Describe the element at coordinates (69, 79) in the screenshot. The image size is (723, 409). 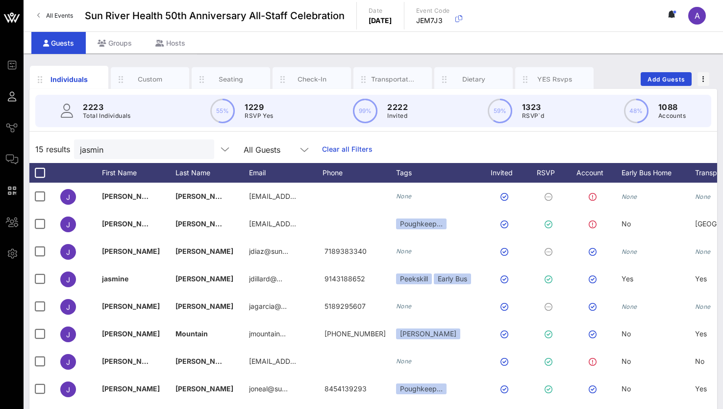
I see `div: Individuals` at that location.